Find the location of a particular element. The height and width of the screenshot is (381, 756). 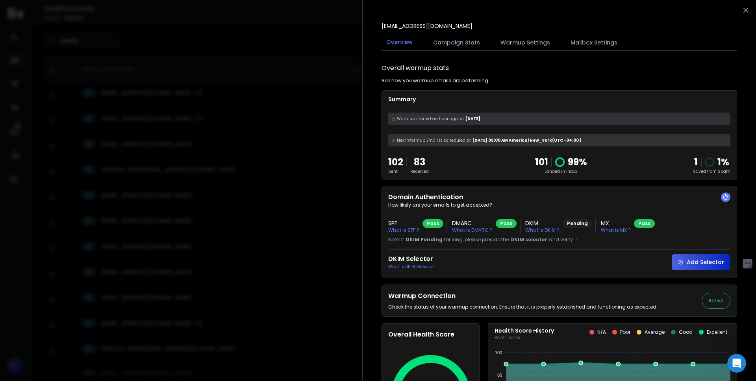

strong: 1 is located at coordinates (695, 162).